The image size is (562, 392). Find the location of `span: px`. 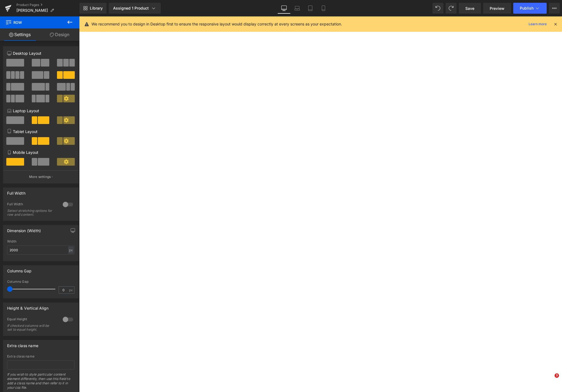

span: px is located at coordinates (71, 290).